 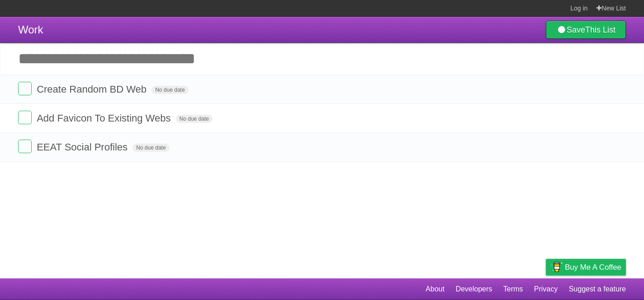 What do you see at coordinates (593, 267) in the screenshot?
I see `span: Buy me a coffee` at bounding box center [593, 267].